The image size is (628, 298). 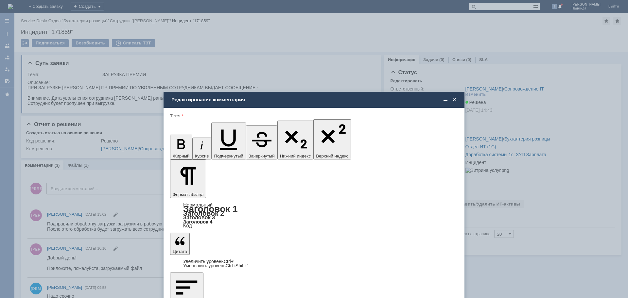 I want to click on span: Ctrl+', so click(x=229, y=262).